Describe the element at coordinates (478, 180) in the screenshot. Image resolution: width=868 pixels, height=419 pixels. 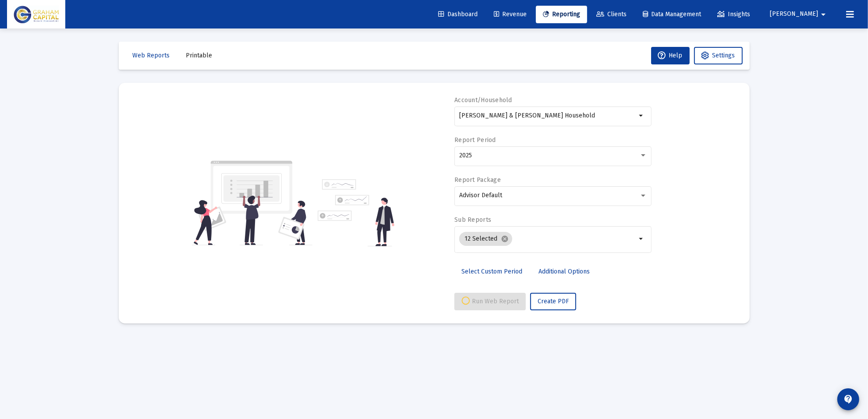
I see `label: Report Package` at that location.